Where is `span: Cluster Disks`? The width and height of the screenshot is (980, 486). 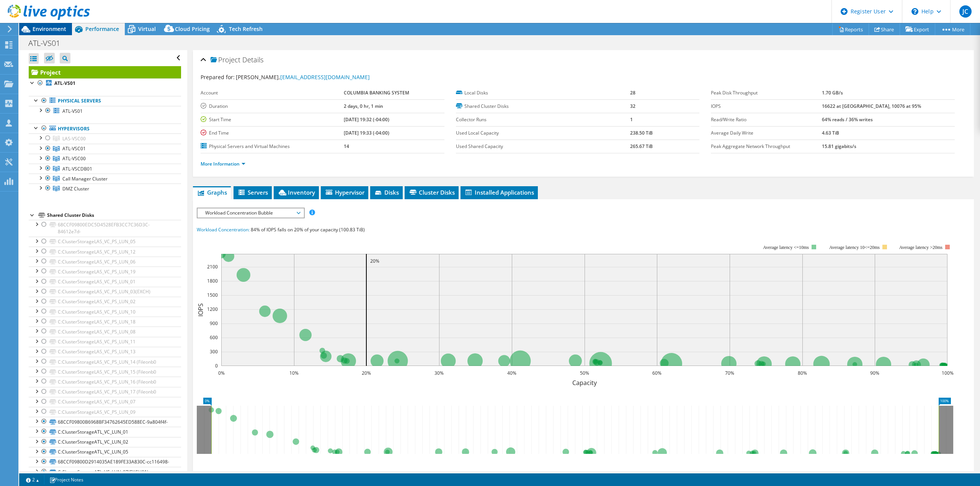
span: Cluster Disks is located at coordinates (432, 192).